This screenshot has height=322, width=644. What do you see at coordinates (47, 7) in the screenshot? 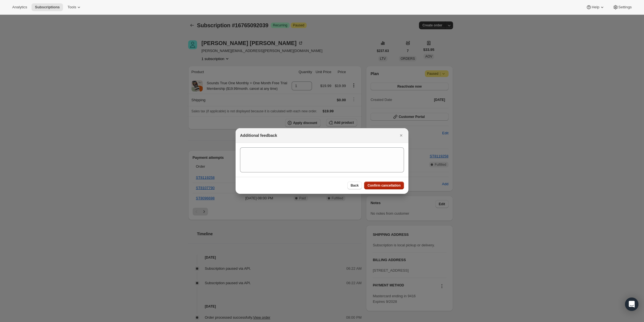
I see `button: Subscriptions` at bounding box center [47, 7].